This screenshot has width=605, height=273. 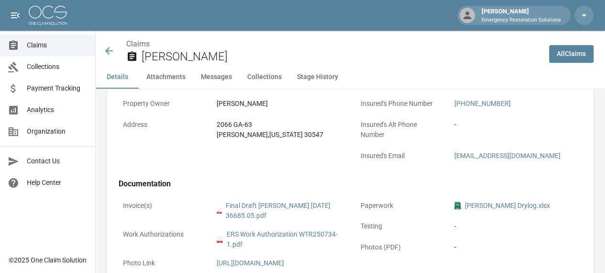 What do you see at coordinates (162, 124) in the screenshot?
I see `p: Address` at bounding box center [162, 124].